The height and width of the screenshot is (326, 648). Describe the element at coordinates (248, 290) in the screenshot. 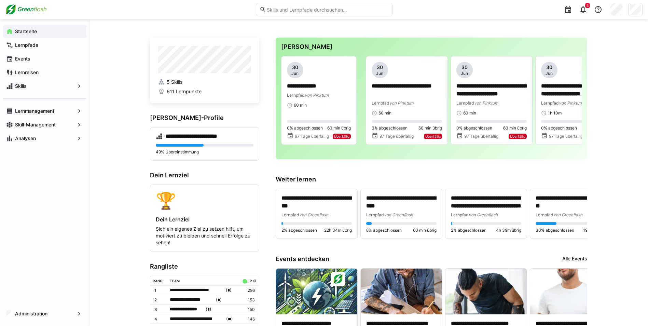

I see `p: 296` at that location.